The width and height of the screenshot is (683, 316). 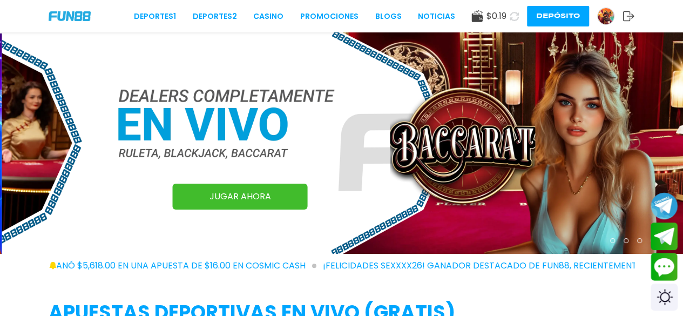 I want to click on a: Avatar, so click(x=610, y=16).